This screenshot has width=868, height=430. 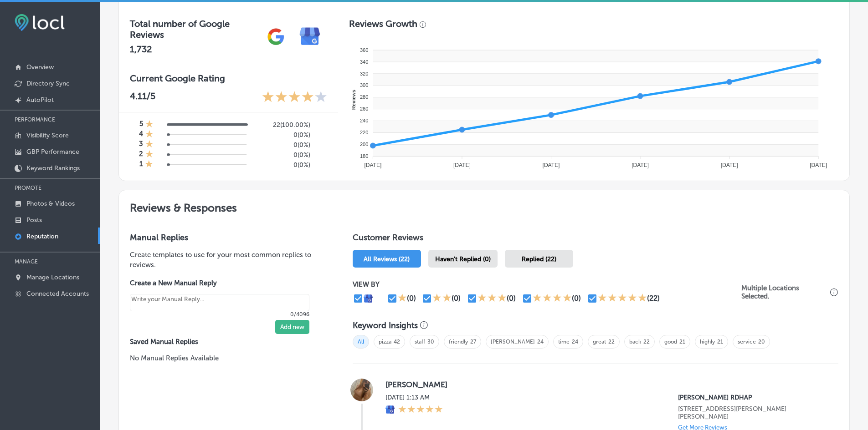 I want to click on text: Reviews, so click(x=353, y=100).